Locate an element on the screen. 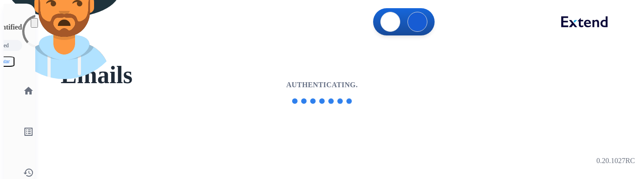 Image resolution: width=644 pixels, height=179 pixels. h2: Emails is located at coordinates (344, 75).